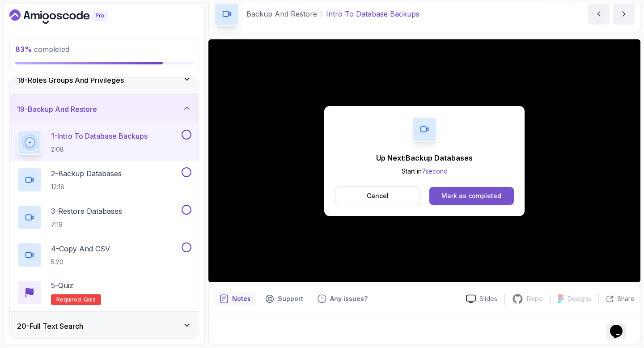 This screenshot has height=348, width=644. Describe the element at coordinates (377, 196) in the screenshot. I see `button: Cancel` at that location.